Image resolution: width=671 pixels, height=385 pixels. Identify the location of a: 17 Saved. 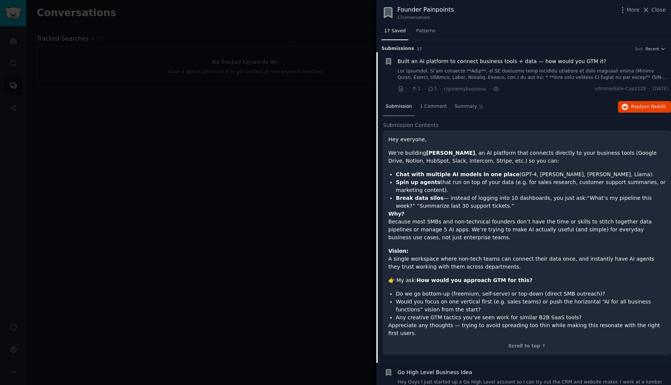
(395, 33).